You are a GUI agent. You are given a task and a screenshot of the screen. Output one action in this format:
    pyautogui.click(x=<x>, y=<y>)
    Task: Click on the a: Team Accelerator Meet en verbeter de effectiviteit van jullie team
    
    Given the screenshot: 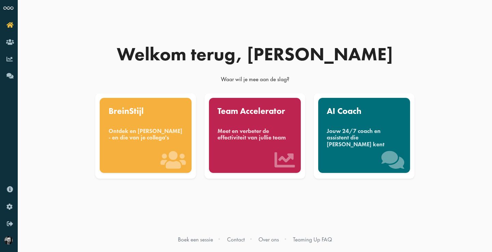 What is the action you would take?
    pyautogui.click(x=255, y=136)
    